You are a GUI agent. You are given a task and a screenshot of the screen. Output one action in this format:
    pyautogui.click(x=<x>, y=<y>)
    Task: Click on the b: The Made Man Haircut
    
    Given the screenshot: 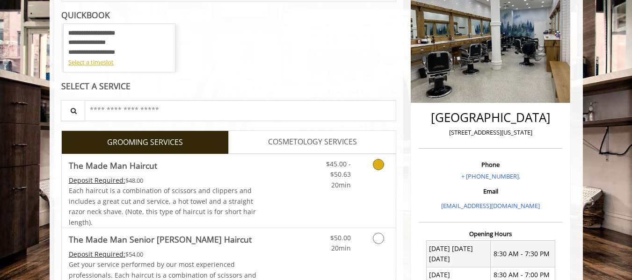 What is the action you would take?
    pyautogui.click(x=113, y=166)
    